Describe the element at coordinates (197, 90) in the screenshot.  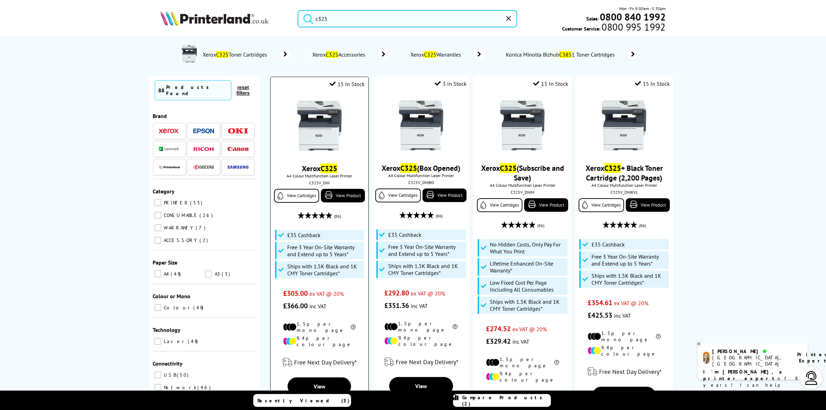
I see `div: Products Found` at that location.